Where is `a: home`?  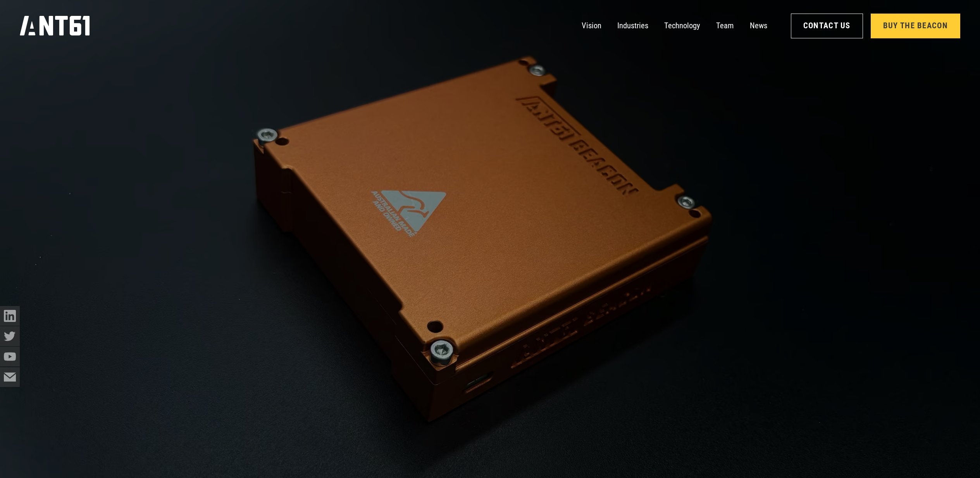 a: home is located at coordinates (55, 25).